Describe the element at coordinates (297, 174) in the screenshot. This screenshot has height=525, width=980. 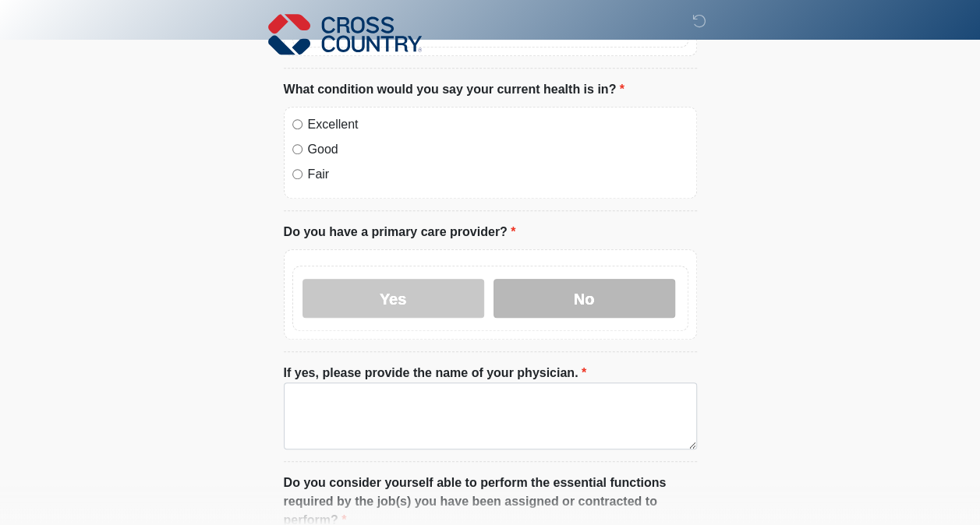
I see `input: Fair` at that location.